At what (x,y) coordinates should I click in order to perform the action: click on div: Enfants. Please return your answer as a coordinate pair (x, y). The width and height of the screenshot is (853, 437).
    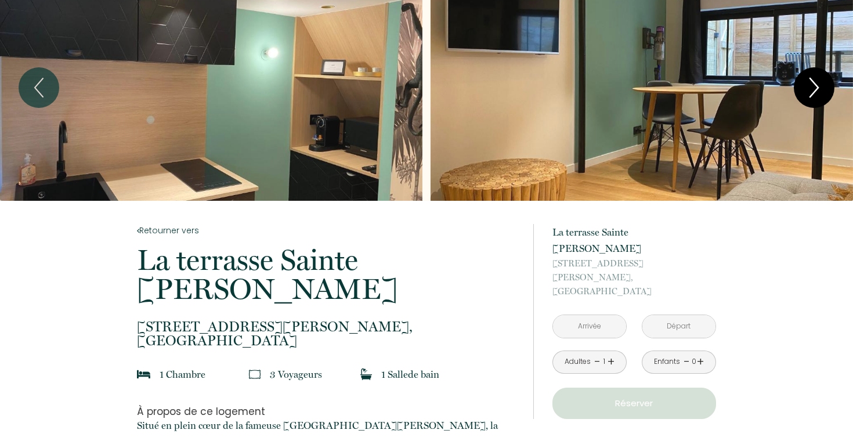
    Looking at the image, I should click on (667, 362).